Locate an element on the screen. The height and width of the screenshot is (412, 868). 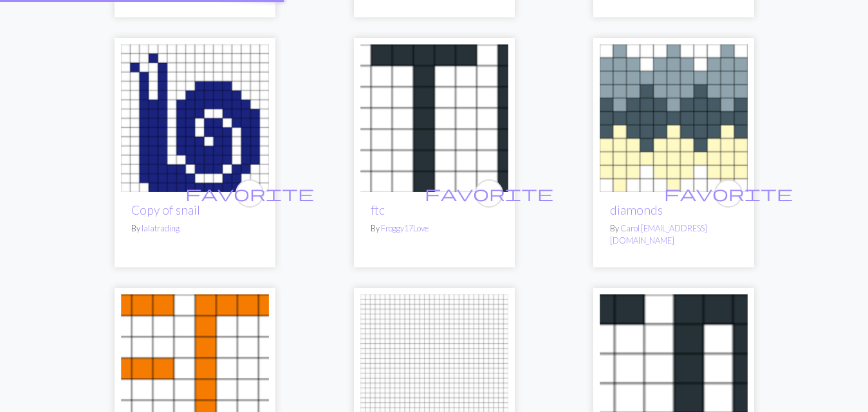
a: snail is located at coordinates (195, 117).